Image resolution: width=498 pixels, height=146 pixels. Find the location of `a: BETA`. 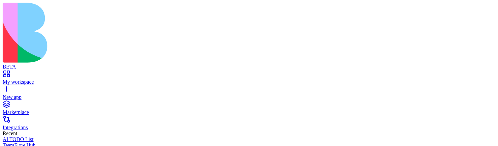

a: BETA is located at coordinates (249, 64).